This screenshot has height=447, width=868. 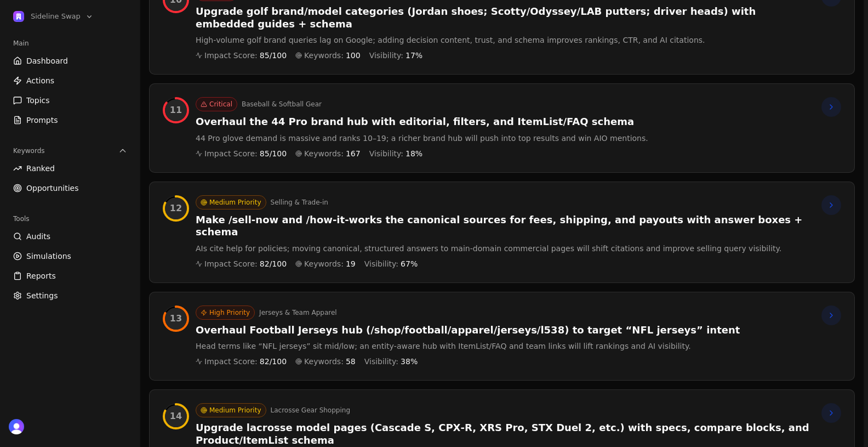 What do you see at coordinates (42, 120) in the screenshot?
I see `span: Prompts` at bounding box center [42, 120].